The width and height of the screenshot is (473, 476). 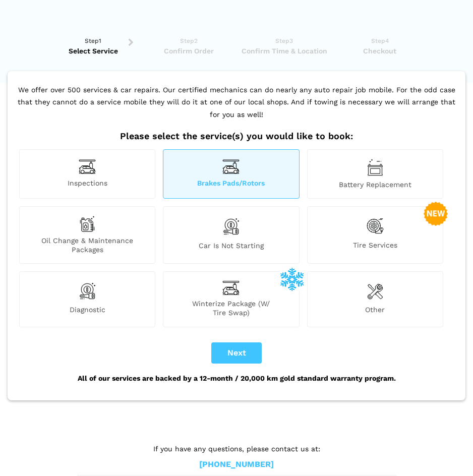 What do you see at coordinates (236, 107) in the screenshot?
I see `p: We offer over 500 services & car repairs. Our certified mechanics can do nearly any auto repair j...` at bounding box center [236, 107].